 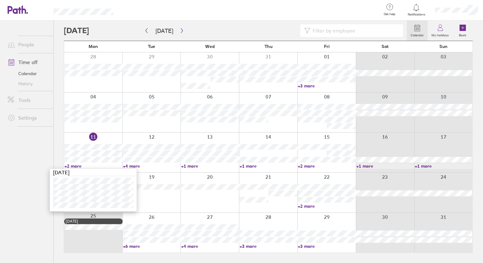 What do you see at coordinates (443, 46) in the screenshot?
I see `span: Sun` at bounding box center [443, 46].